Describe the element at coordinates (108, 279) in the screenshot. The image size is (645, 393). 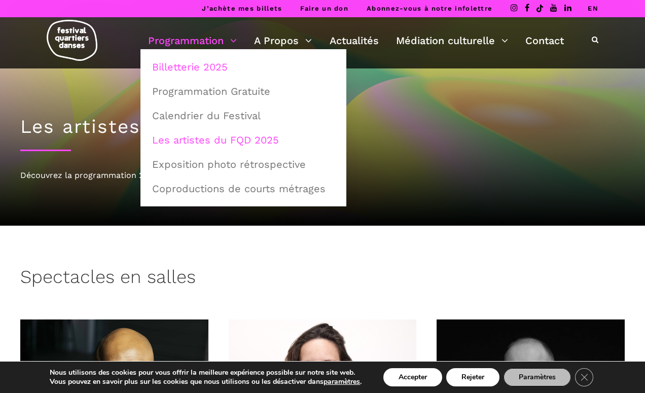
I see `h3: Spectacles en salles` at that location.